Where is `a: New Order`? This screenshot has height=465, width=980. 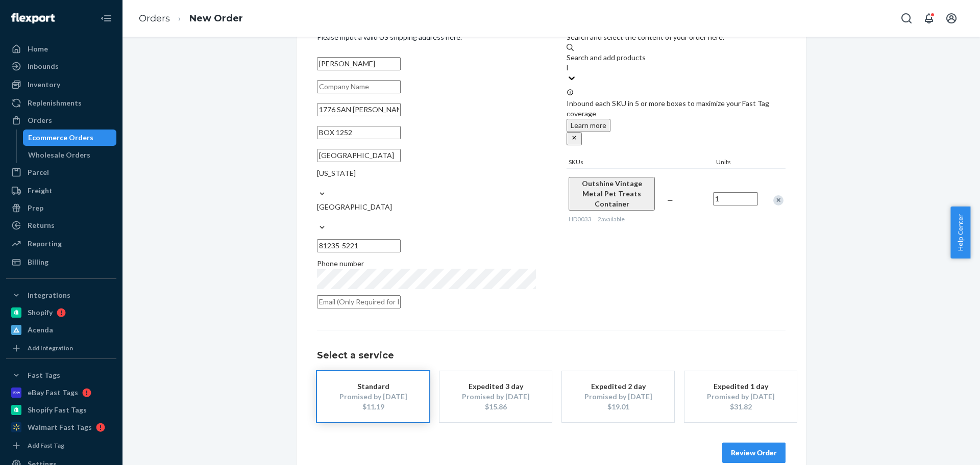
a: New Order is located at coordinates (216, 18).